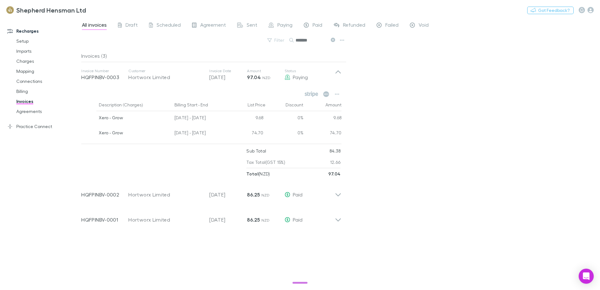 Image resolution: width=600 pixels, height=290 pixels. What do you see at coordinates (43, 126) in the screenshot?
I see `a: Practice Connect` at bounding box center [43, 126].